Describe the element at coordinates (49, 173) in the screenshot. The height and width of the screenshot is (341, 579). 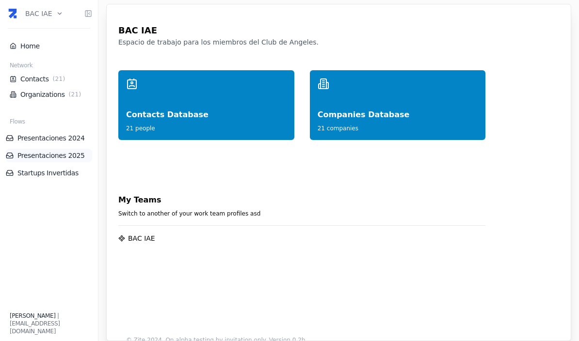
I see `a: Startups Invertidas` at that location.